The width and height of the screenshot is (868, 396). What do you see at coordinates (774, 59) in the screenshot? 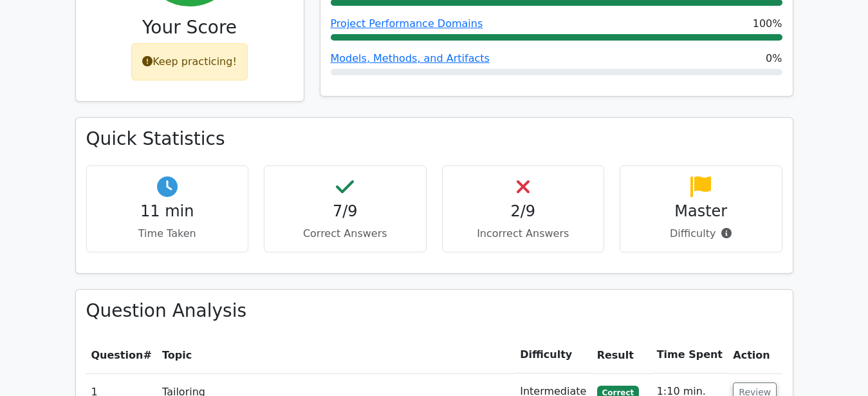
I see `span: 0%` at bounding box center [774, 59].